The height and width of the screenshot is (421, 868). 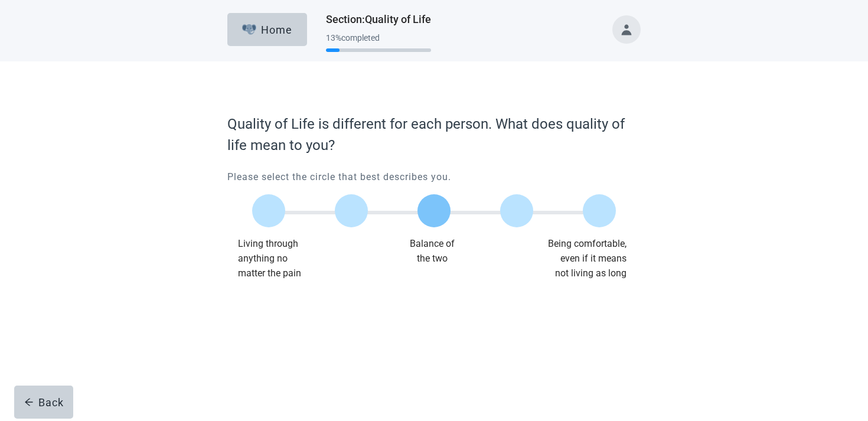 What do you see at coordinates (267, 30) in the screenshot?
I see `div: Home` at bounding box center [267, 30].